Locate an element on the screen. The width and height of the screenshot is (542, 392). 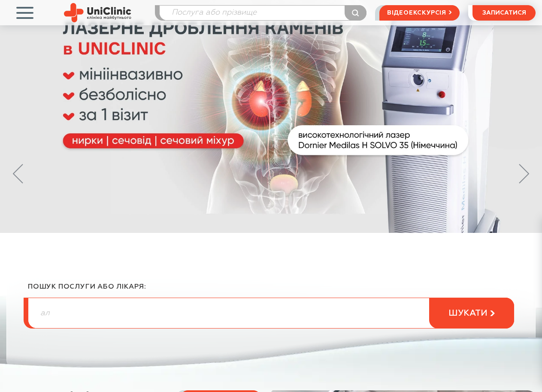
span: записатися is located at coordinates (504, 13).